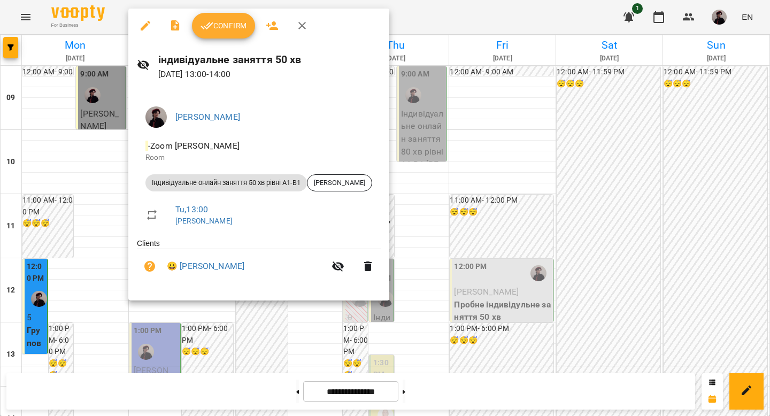 This screenshot has width=770, height=416. What do you see at coordinates (259, 263) in the screenshot?
I see `ul: Clients` at bounding box center [259, 263].